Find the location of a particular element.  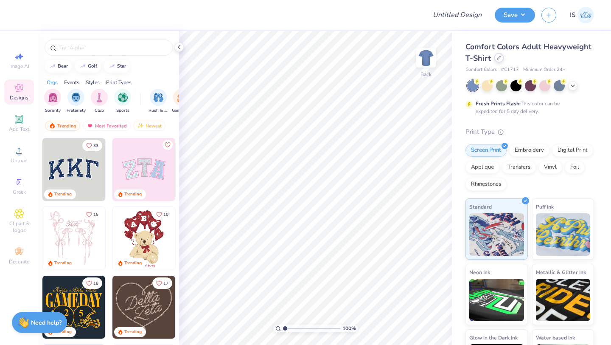

div: Print Type is located at coordinates (530, 132).